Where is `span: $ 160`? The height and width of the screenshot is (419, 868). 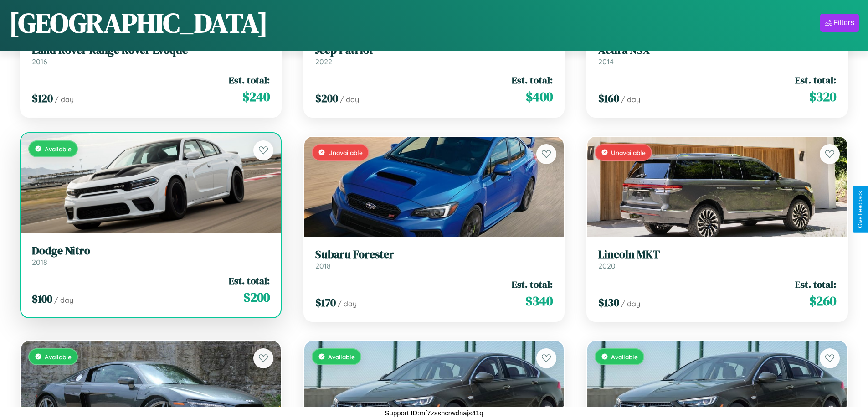 span: $ 160 is located at coordinates (609, 98).